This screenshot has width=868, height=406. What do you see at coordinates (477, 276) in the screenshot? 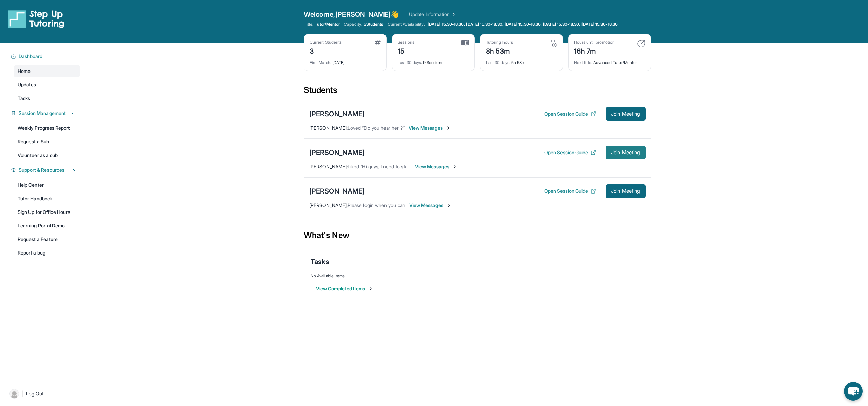
I see `div: No Available Items` at bounding box center [477, 276].